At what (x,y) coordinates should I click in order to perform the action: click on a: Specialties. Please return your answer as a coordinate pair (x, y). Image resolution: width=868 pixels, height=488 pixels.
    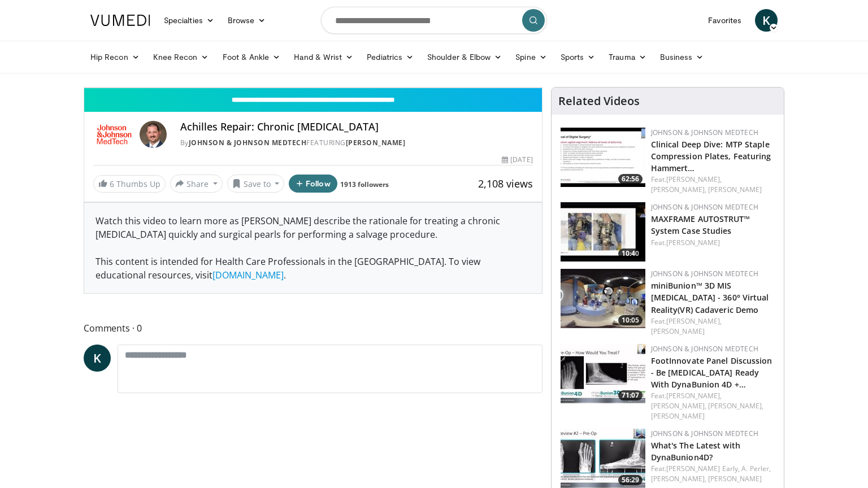
    Looking at the image, I should click on (189, 20).